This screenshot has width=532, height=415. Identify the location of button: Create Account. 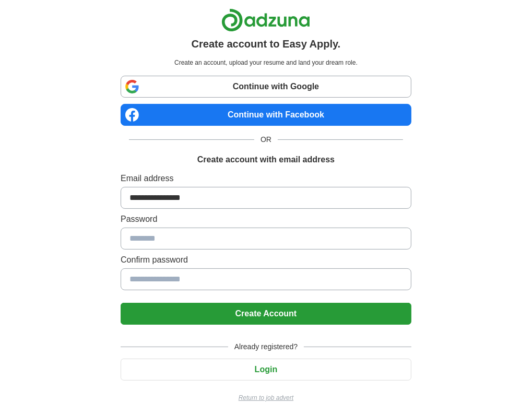
(266, 314).